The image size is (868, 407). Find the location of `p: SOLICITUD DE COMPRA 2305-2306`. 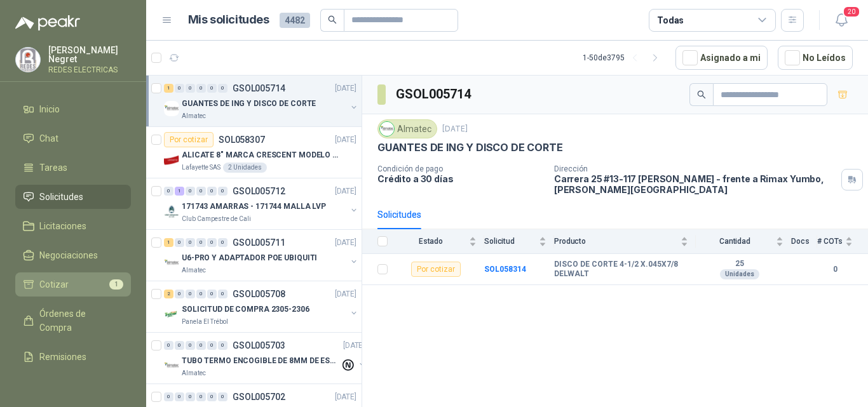

p: SOLICITUD DE COMPRA 2305-2306 is located at coordinates (245, 309).